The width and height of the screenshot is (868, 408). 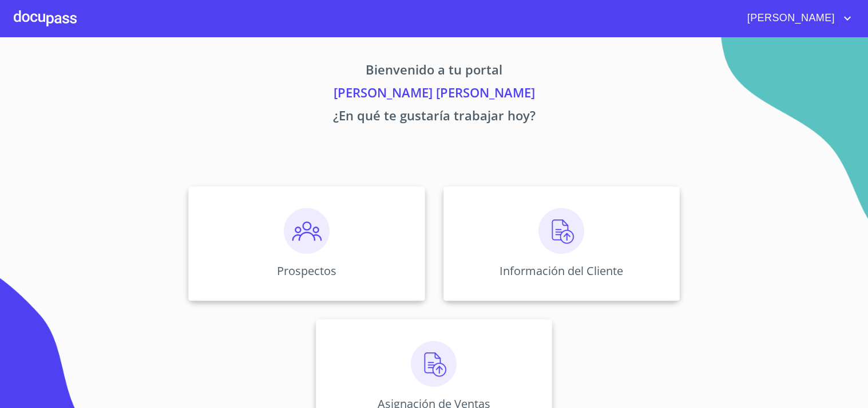 I want to click on p: Bienvenido a tu portal, so click(x=434, y=72).